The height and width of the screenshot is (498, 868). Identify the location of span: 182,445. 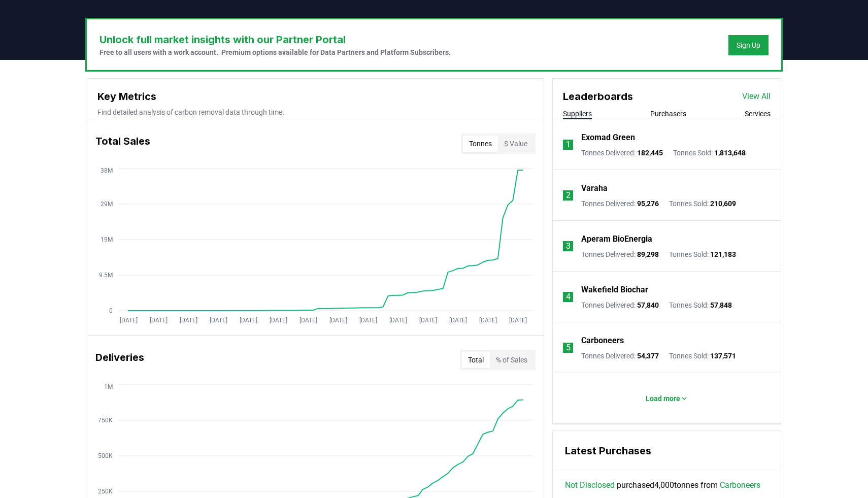
(649, 153).